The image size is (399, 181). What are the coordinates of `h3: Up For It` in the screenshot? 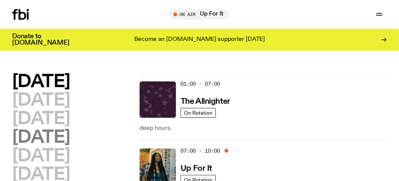 It's located at (196, 169).